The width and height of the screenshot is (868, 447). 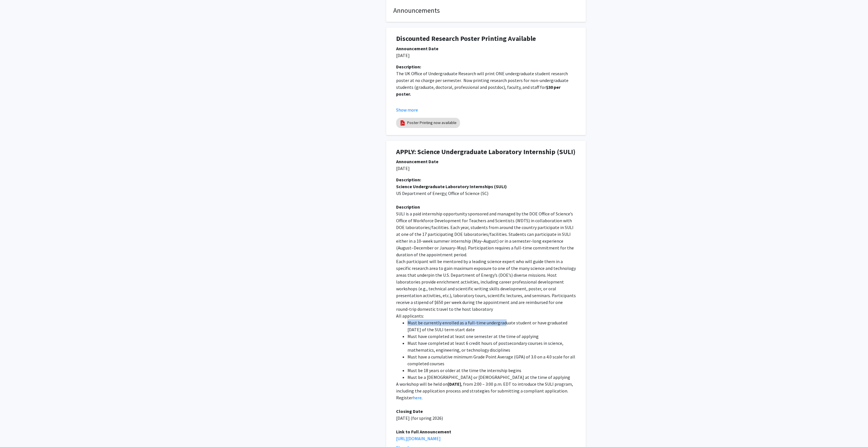 I want to click on p: Each participant will be mentored by a leading science expert who will guide them in a specific r..., so click(x=485, y=285).